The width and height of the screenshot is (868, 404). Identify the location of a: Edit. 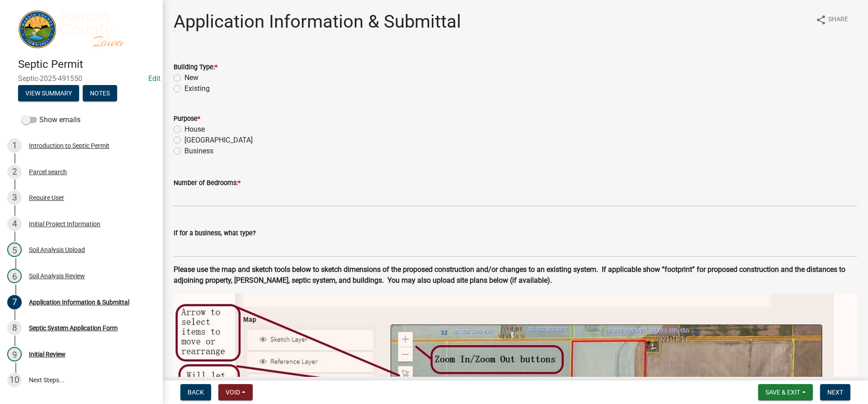
(154, 78).